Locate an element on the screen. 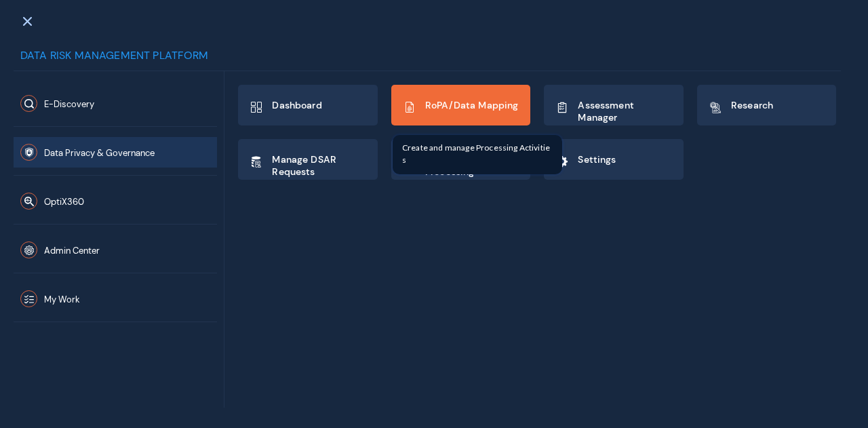 This screenshot has width=868, height=428. span: Assessment Manager is located at coordinates (625, 111).